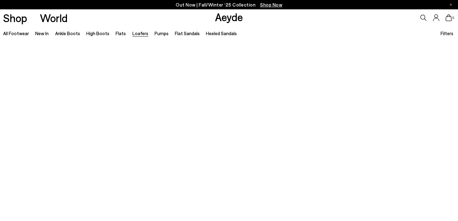 This screenshot has height=221, width=458. Describe the element at coordinates (42, 33) in the screenshot. I see `a: New In` at that location.